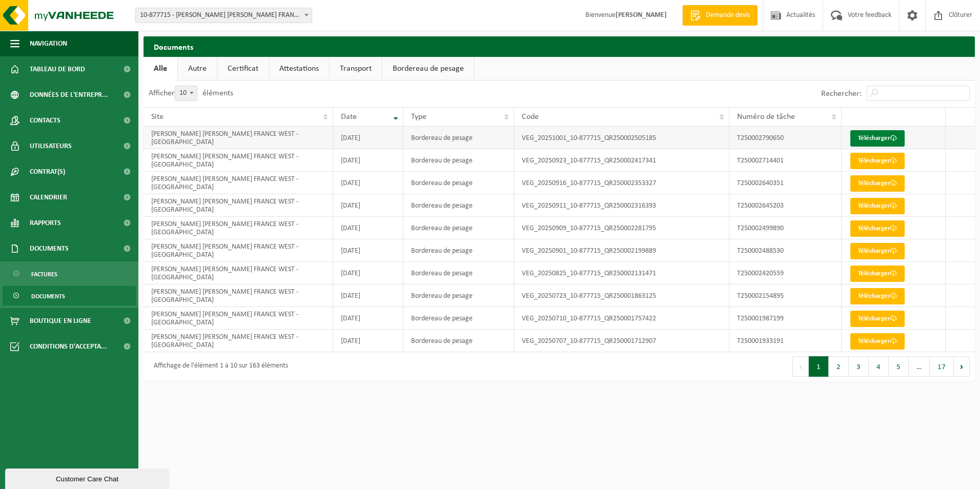 This screenshot has width=980, height=489. Describe the element at coordinates (785, 160) in the screenshot. I see `td: T250002714401` at that location.